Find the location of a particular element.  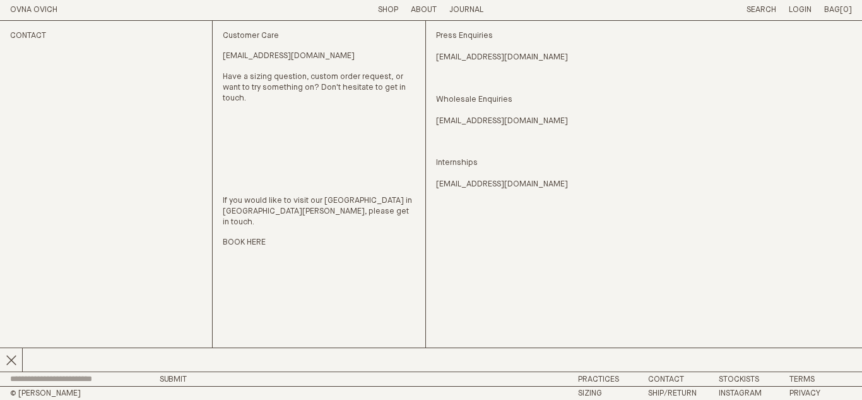

a: BOOK HERE is located at coordinates (244, 242).